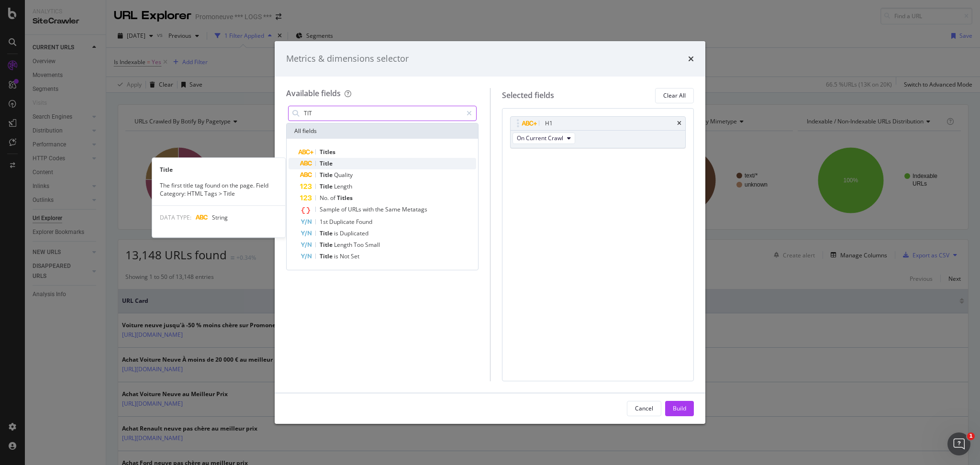  I want to click on span: Same, so click(393, 209).